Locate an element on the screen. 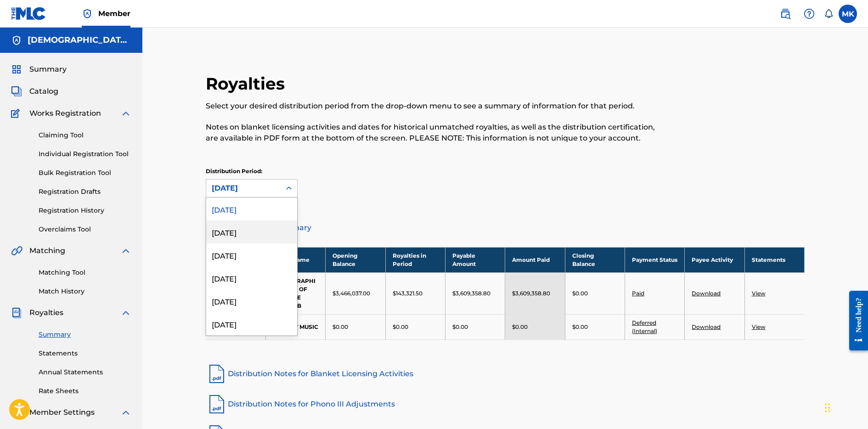  th: Royalties in Period is located at coordinates (415, 260).